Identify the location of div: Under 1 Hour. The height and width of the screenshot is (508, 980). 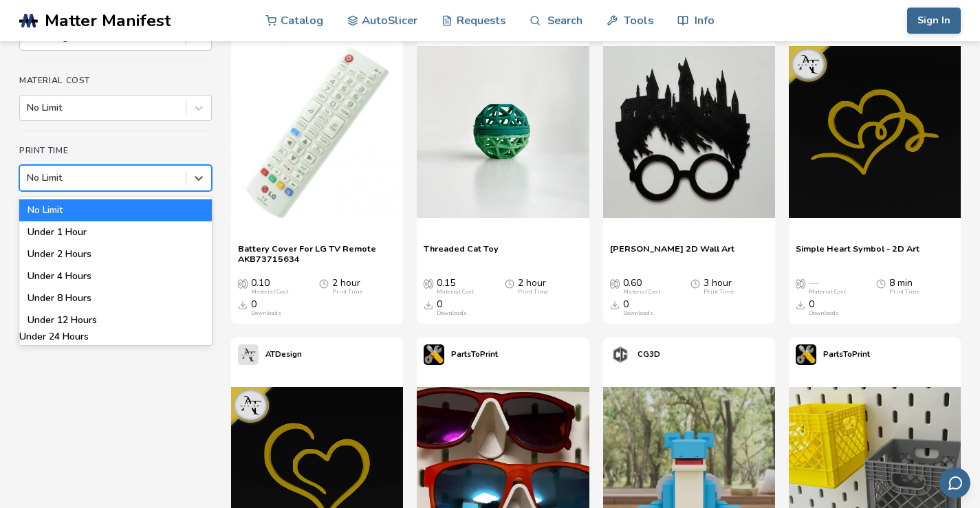
(116, 232).